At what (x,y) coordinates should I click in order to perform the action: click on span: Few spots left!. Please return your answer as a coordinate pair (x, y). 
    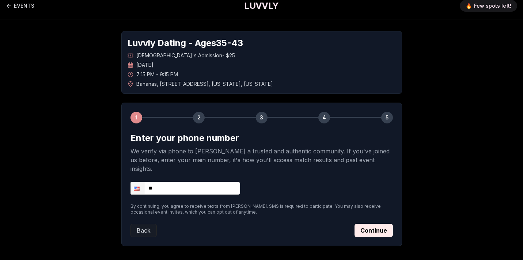
    Looking at the image, I should click on (492, 6).